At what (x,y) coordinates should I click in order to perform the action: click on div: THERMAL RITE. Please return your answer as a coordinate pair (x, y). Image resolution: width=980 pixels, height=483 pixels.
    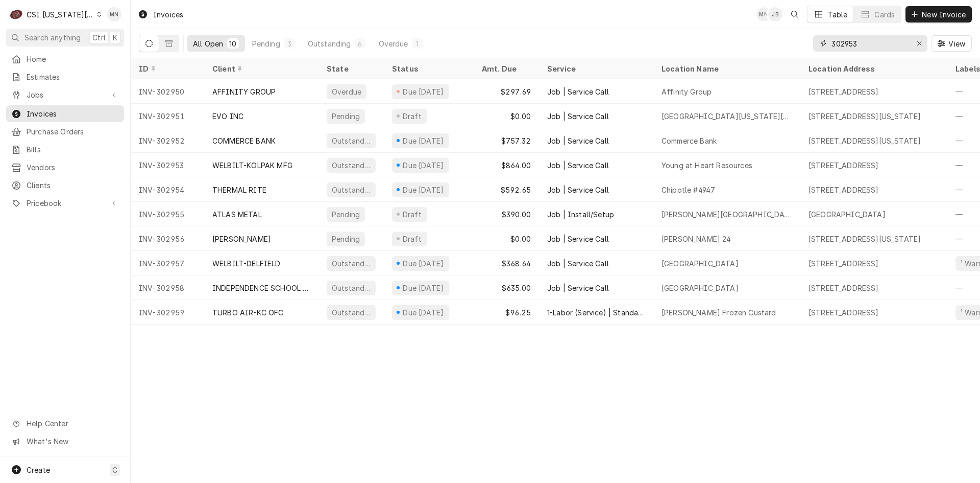
    Looking at the image, I should click on (239, 190).